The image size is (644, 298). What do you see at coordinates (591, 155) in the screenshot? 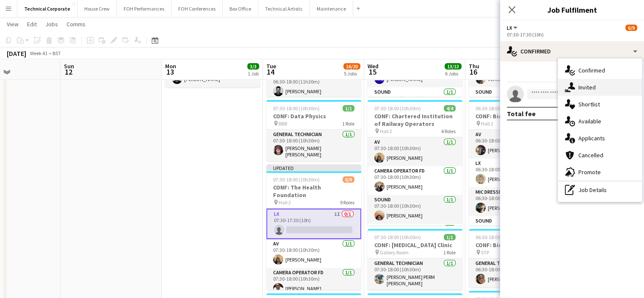
I see `span: Cancelled` at bounding box center [591, 155].